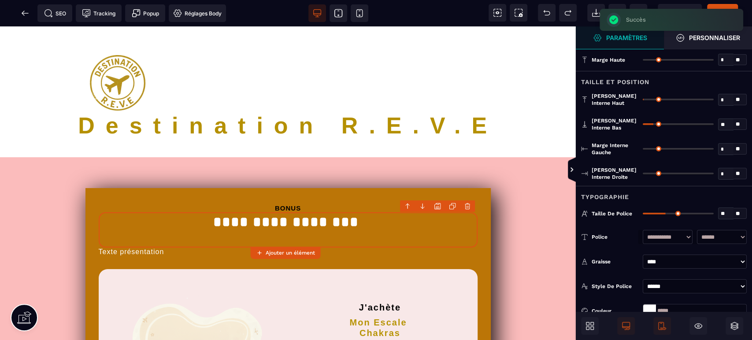 The width and height of the screenshot is (752, 340). Describe the element at coordinates (664, 194) in the screenshot. I see `div: Typographie` at that location.